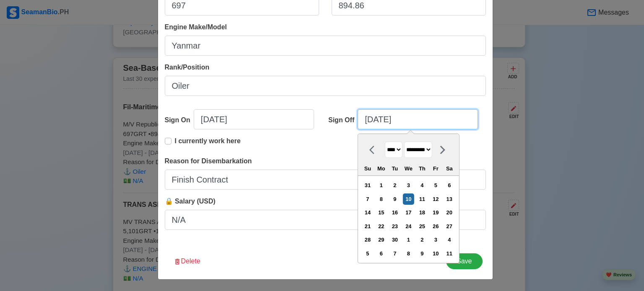 Image resolution: width=644 pixels, height=291 pixels. I want to click on input: ex. 2500, so click(326, 220).